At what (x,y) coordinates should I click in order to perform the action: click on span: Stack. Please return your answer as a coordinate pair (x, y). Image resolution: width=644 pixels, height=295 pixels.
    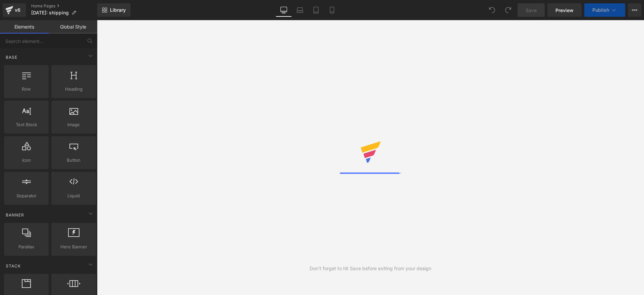
    Looking at the image, I should click on (13, 266).